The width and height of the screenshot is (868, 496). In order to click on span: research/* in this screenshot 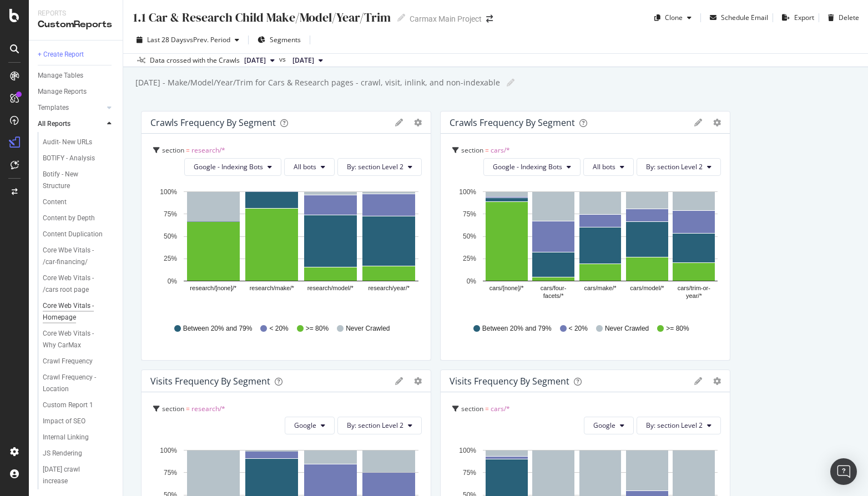, I will do `click(208, 408)`.